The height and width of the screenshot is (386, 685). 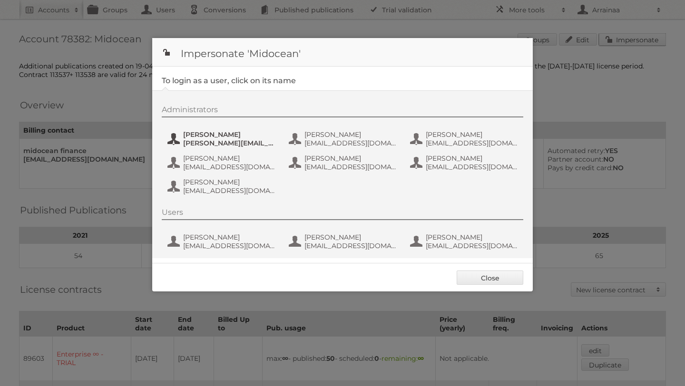 I want to click on legend: To login as a user, click on its name, so click(x=229, y=80).